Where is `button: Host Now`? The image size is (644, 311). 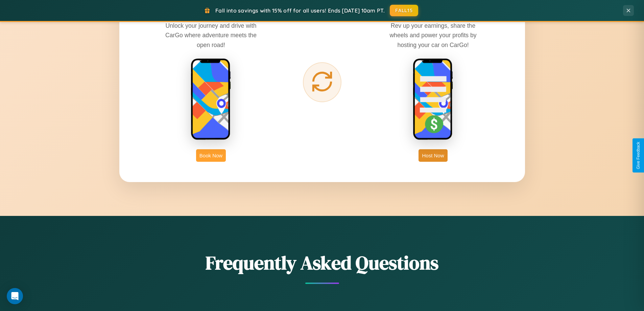
button: Host Now is located at coordinates (433, 155).